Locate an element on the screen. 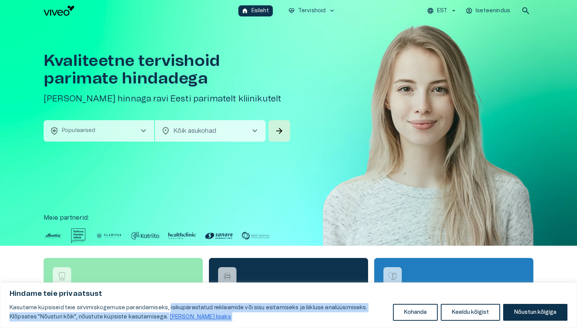 This screenshot has width=577, height=328. button: health_and_safetyPopulaarsedchevron_right is located at coordinates (99, 131).